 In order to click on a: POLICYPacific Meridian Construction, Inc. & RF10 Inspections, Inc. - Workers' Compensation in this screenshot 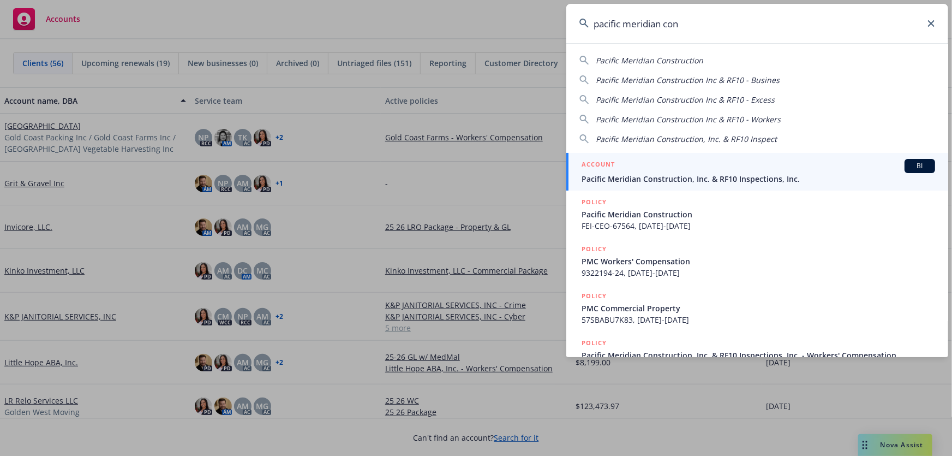, I will do `click(757, 355)`.